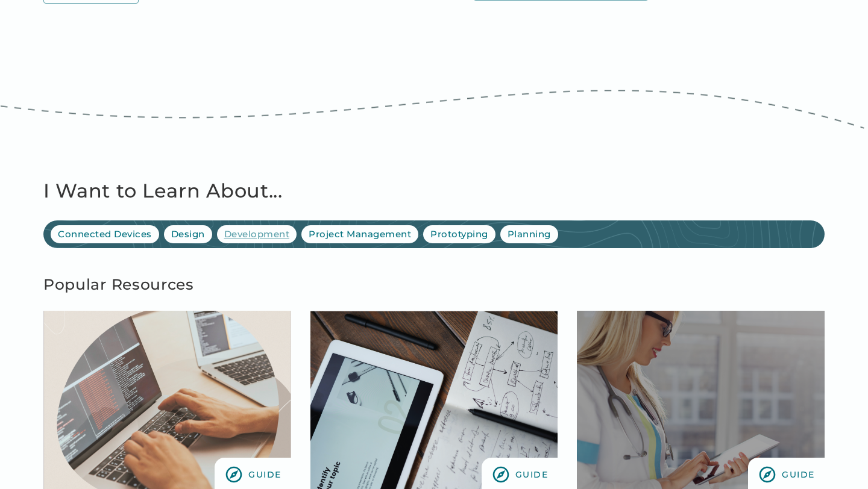 Image resolution: width=868 pixels, height=489 pixels. What do you see at coordinates (105, 235) in the screenshot?
I see `div: Connected Devices` at bounding box center [105, 235].